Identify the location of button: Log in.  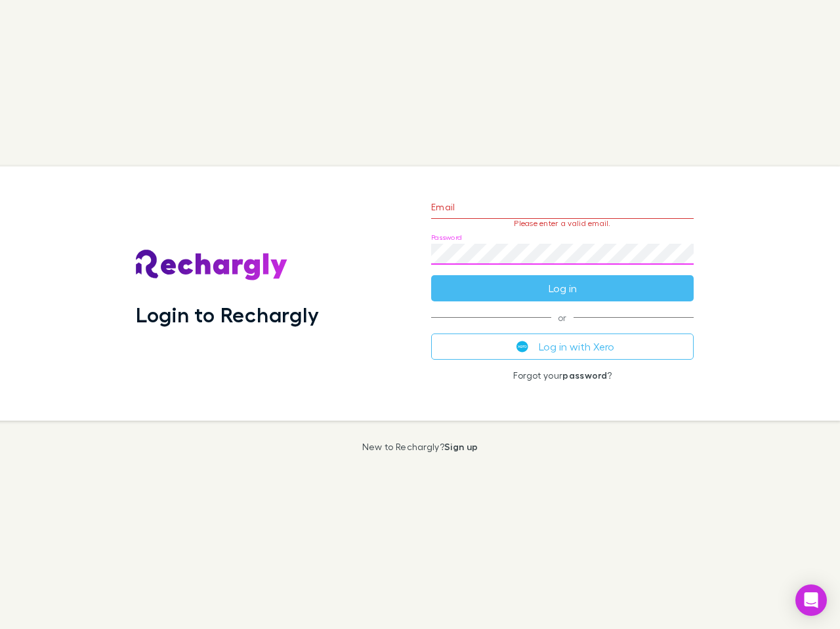
(562, 289).